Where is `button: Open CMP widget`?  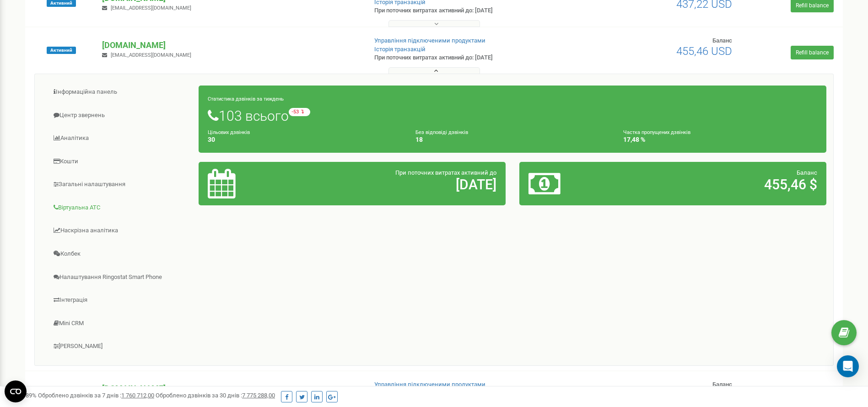
button: Open CMP widget is located at coordinates (16, 392).